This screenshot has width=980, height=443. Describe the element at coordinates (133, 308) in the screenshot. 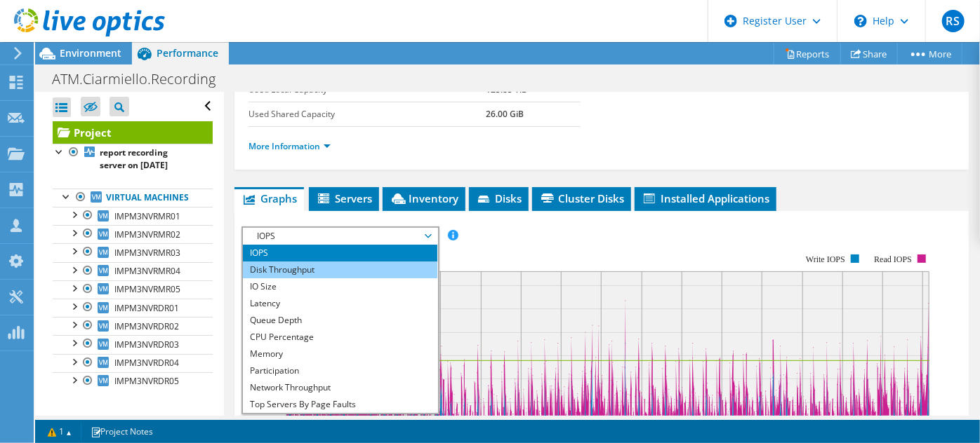

I see `a: IMPM3NVRDR01` at that location.